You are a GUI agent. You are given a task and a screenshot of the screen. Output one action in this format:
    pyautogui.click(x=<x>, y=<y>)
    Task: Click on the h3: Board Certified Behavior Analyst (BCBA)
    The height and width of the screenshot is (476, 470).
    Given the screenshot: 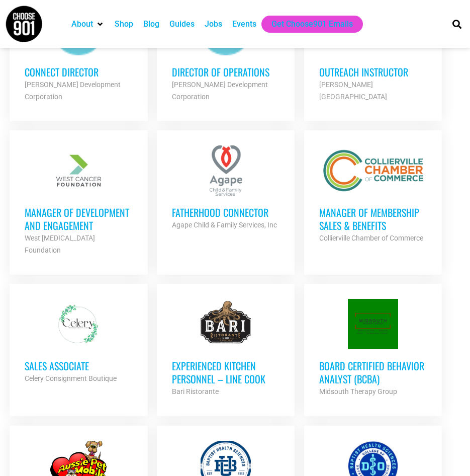 What is the action you would take?
    pyautogui.click(x=373, y=372)
    